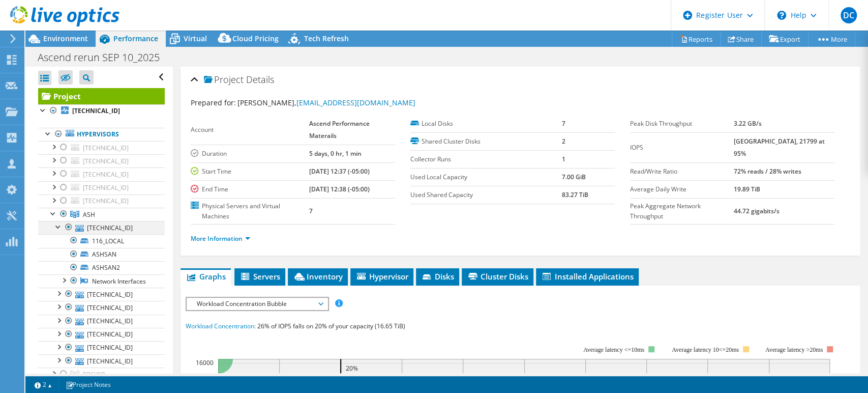 Image resolution: width=868 pixels, height=393 pixels. Describe the element at coordinates (101, 374) in the screenshot. I see `a: FOSVXR` at that location.